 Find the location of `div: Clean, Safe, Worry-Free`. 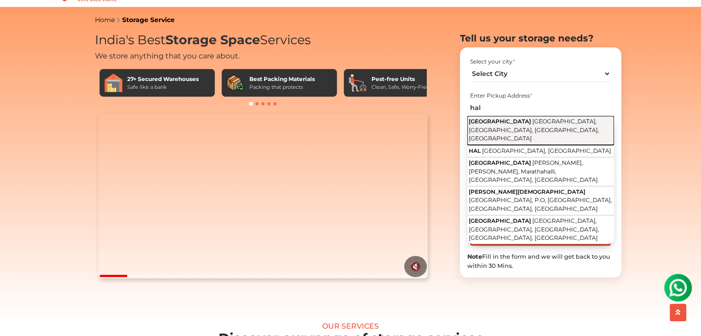

div: Clean, Safe, Worry-Free is located at coordinates (400, 87).